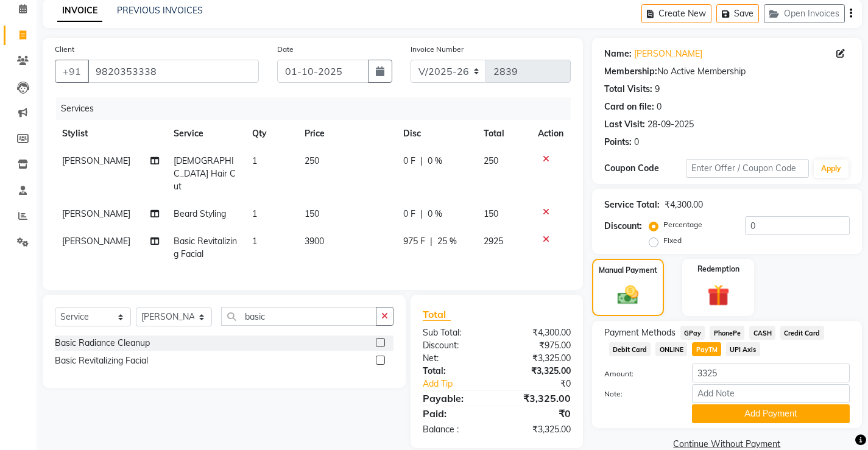  What do you see at coordinates (631, 204) in the screenshot?
I see `div: Service Total:` at bounding box center [631, 204].